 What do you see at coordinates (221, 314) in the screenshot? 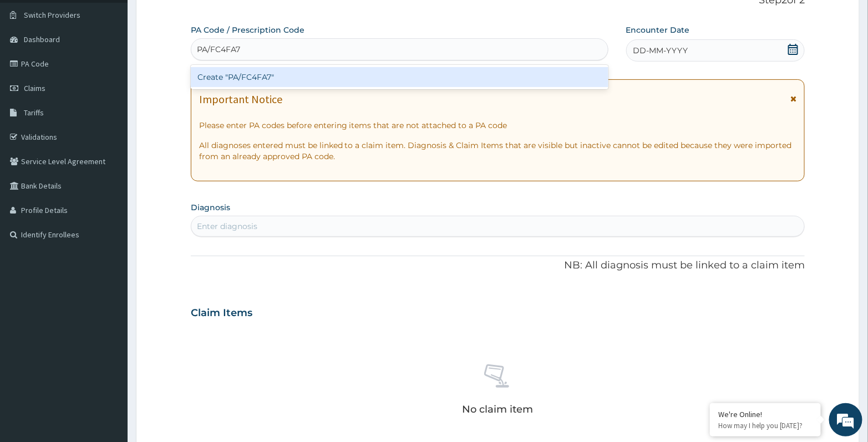
I see `h3: Claim Items` at bounding box center [221, 314].